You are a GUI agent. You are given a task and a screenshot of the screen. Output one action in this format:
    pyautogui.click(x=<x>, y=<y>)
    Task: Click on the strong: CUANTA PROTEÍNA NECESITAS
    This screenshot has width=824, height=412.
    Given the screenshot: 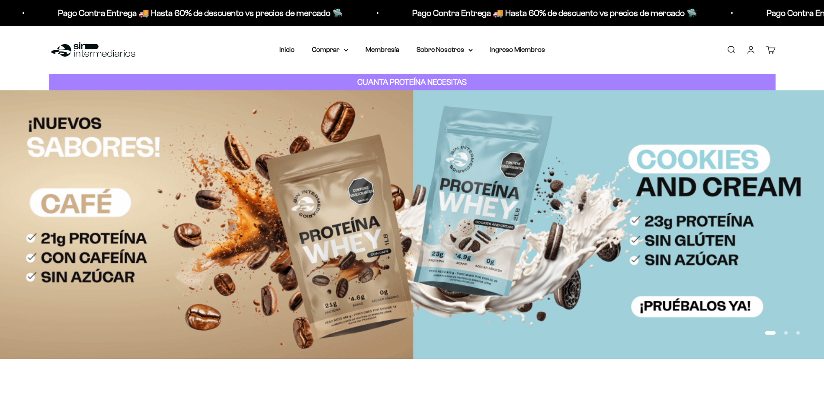 What is the action you would take?
    pyautogui.click(x=412, y=82)
    